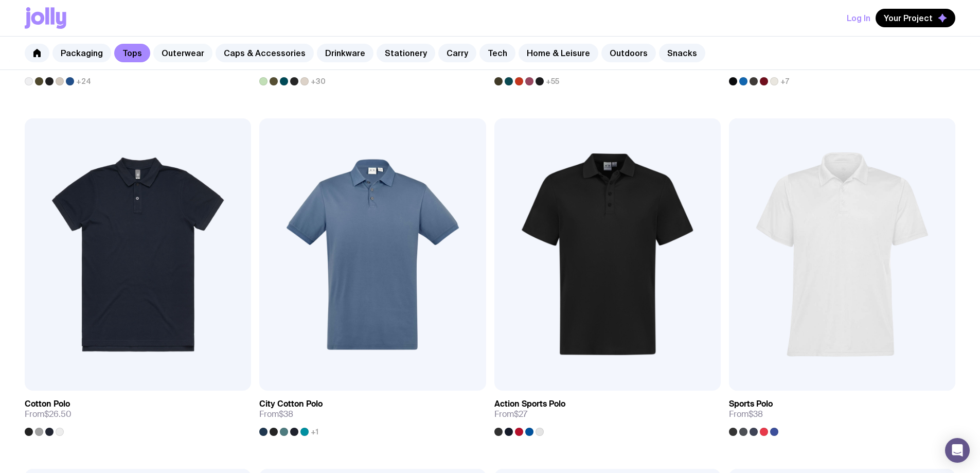  Describe the element at coordinates (138, 413) in the screenshot. I see `a: Cotton PoloFrom$26.50` at that location.